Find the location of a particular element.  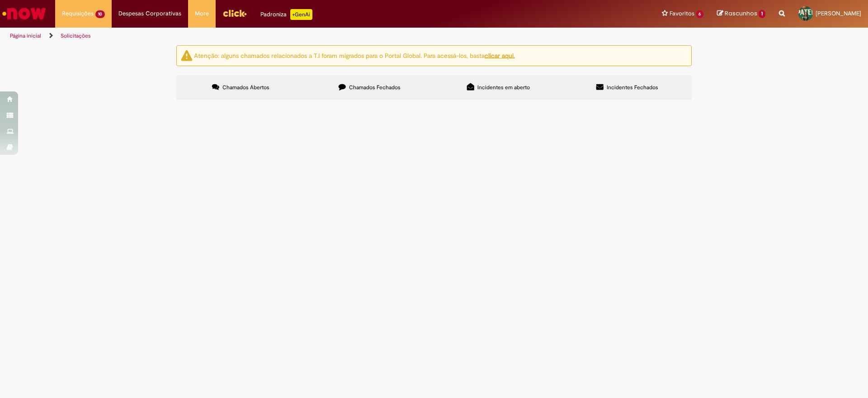

span: Favoritos is located at coordinates (682, 14).